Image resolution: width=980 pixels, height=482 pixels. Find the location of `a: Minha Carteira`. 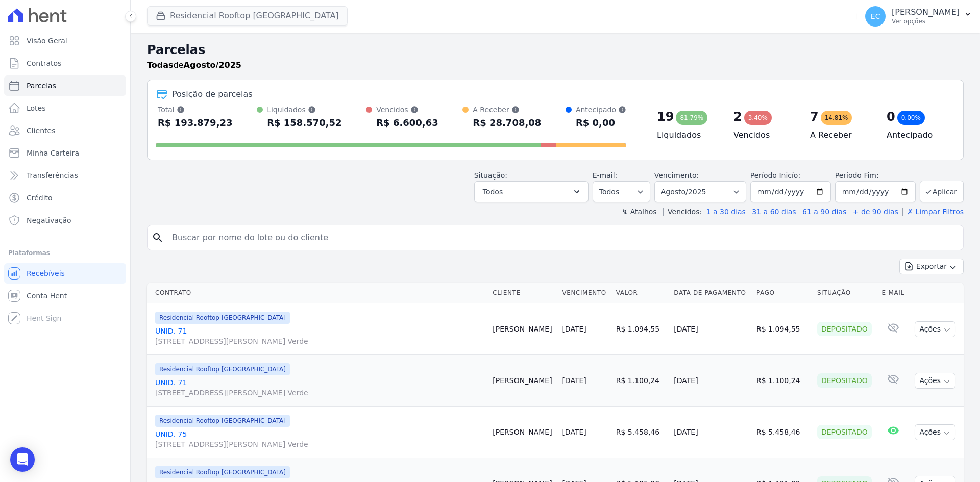

a: Minha Carteira is located at coordinates (65, 153).